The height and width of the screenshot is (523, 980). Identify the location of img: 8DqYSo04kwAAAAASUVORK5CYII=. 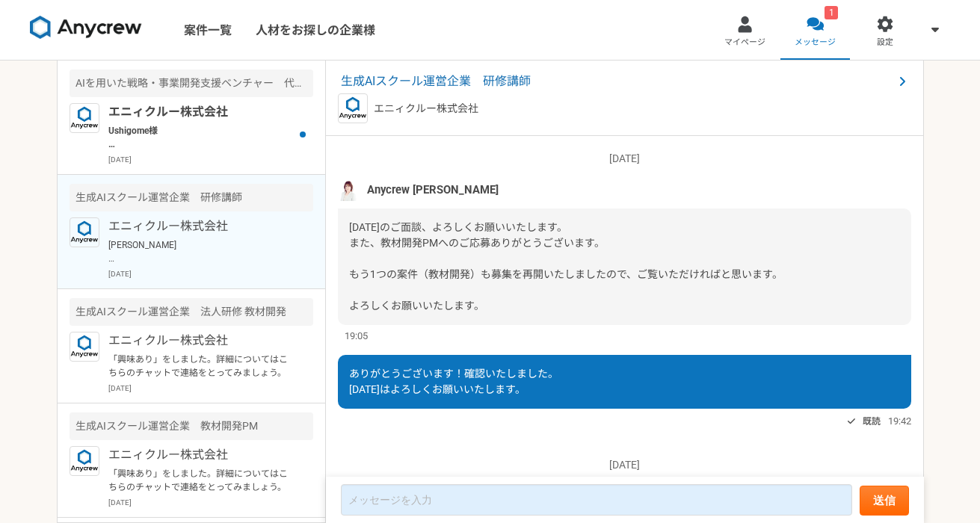
(86, 27).